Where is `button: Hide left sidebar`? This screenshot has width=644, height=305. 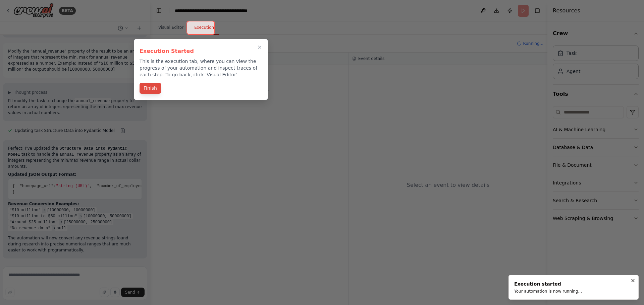
button: Hide left sidebar is located at coordinates (159, 11).